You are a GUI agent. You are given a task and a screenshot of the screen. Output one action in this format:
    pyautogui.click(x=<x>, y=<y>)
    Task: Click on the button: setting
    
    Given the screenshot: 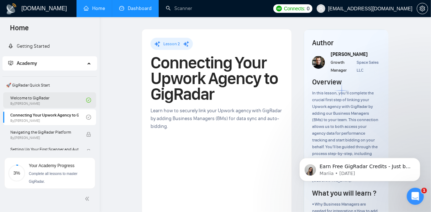 What is the action you would take?
    pyautogui.click(x=423, y=9)
    